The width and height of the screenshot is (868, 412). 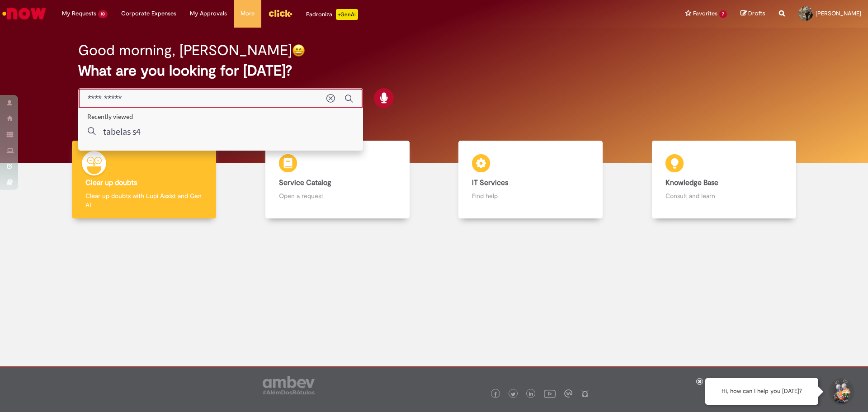 What do you see at coordinates (337, 196) in the screenshot?
I see `p: Open a request` at bounding box center [337, 196].